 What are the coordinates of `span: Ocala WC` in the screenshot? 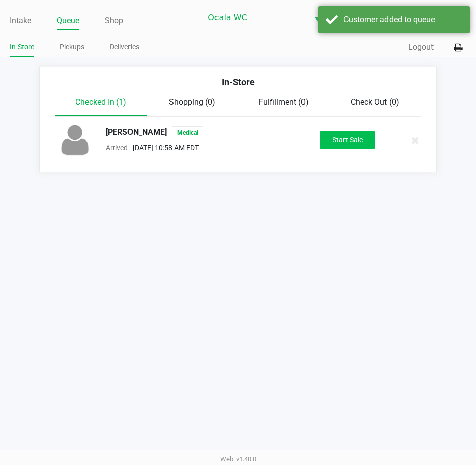 It's located at (255, 18).